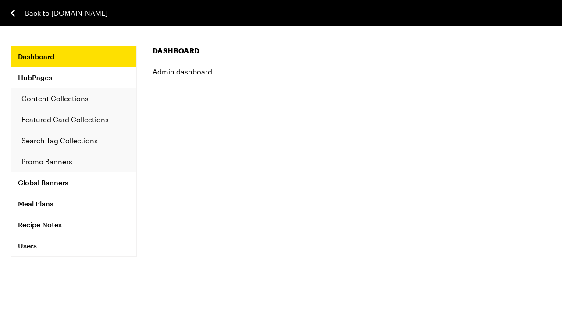 The height and width of the screenshot is (322, 562). I want to click on h4: Admin dashboard, so click(352, 72).